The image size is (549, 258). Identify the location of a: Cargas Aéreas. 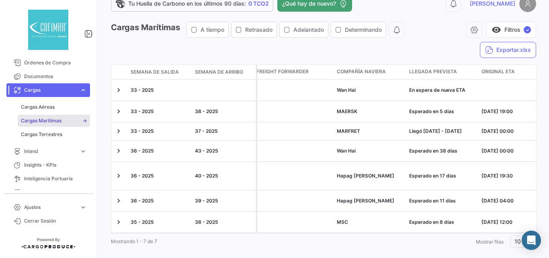
(54, 107).